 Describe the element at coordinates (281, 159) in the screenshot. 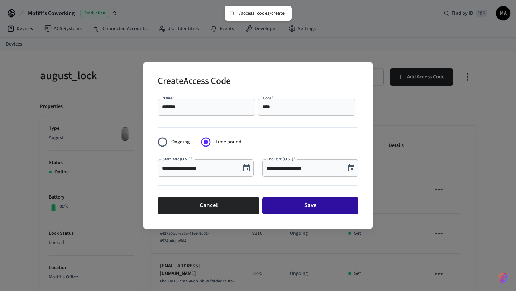

I see `label: End Date (CEST)` at that location.